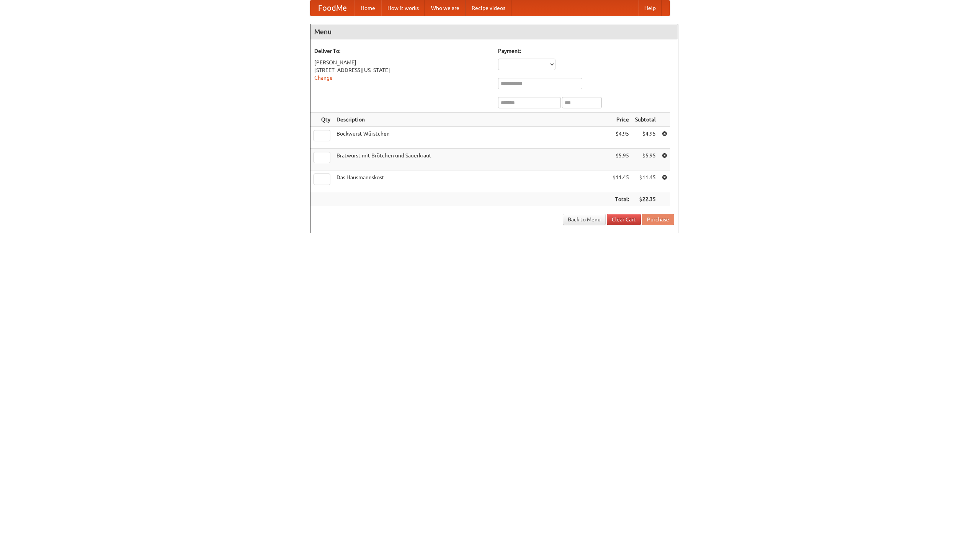 This screenshot has width=980, height=542. I want to click on a: Help, so click(650, 8).